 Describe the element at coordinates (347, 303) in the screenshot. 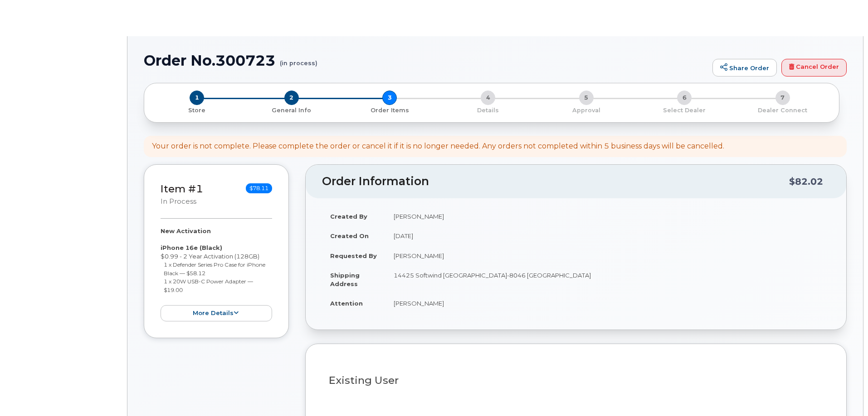

I see `strong: Attention` at that location.